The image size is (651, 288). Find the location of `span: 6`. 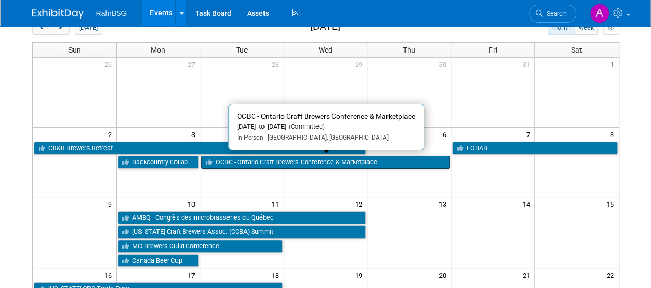

span: 6 is located at coordinates (446, 134).